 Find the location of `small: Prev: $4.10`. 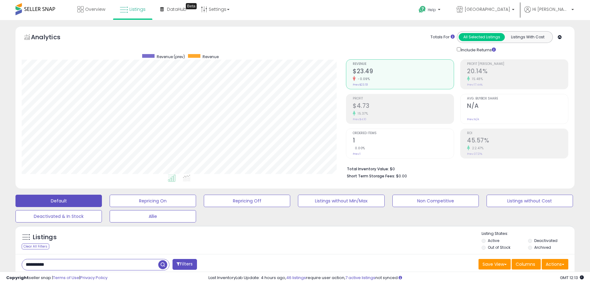

small: Prev: $4.10 is located at coordinates (359, 119).